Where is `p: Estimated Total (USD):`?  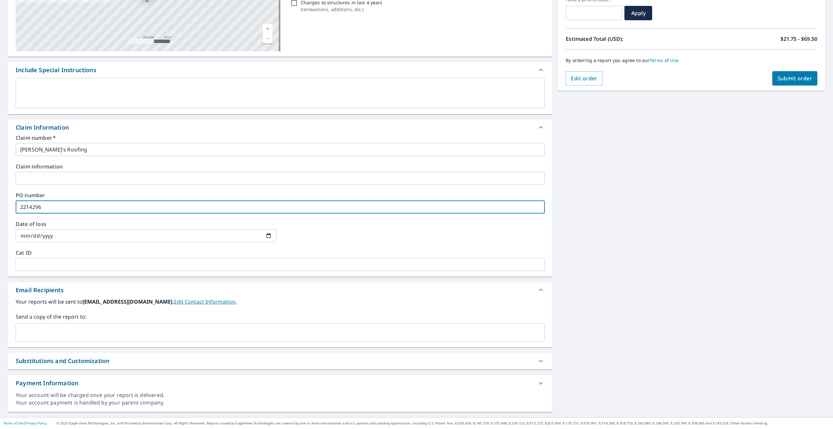
p: Estimated Total (USD): is located at coordinates (628, 39).